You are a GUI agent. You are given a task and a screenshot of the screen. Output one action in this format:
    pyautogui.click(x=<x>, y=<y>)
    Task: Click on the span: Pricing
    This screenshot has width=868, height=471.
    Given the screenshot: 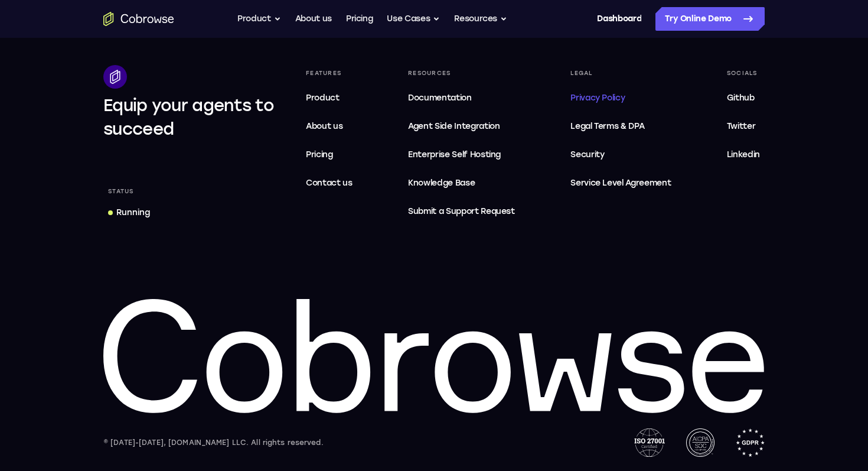 What is the action you would take?
    pyautogui.click(x=319, y=155)
    